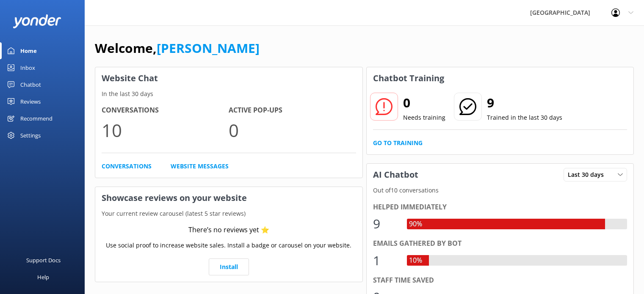 The image size is (644, 294). I want to click on div: Support Docs, so click(43, 260).